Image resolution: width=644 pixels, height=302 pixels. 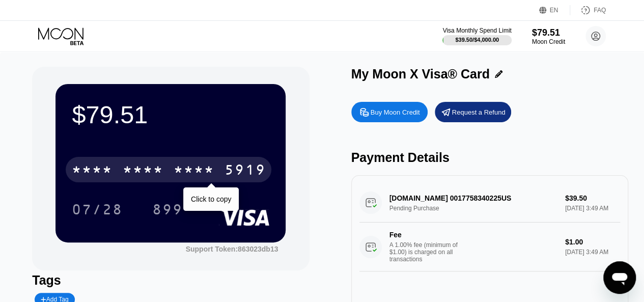 I want to click on div: Click to copy, so click(x=211, y=199).